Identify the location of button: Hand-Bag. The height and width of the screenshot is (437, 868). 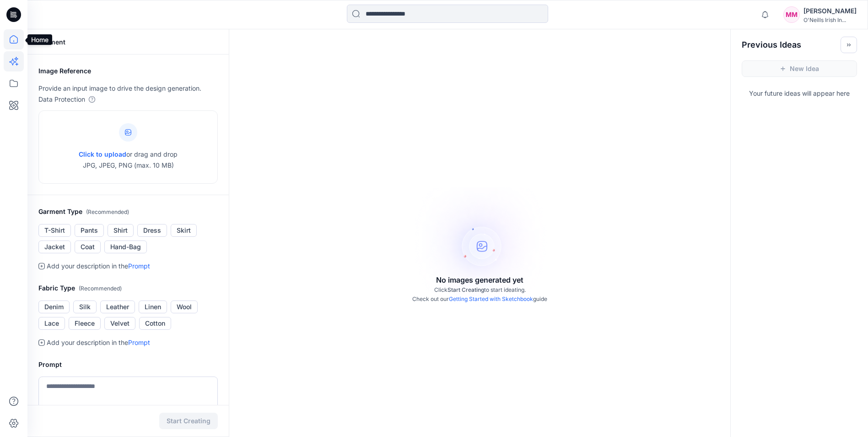
(125, 247).